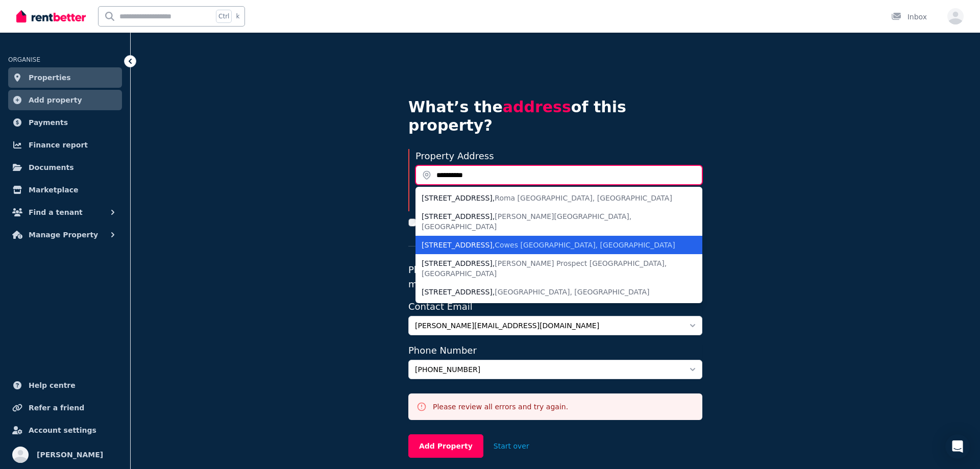 Image resolution: width=980 pixels, height=469 pixels. I want to click on h4: What’s the of this property?, so click(555, 116).